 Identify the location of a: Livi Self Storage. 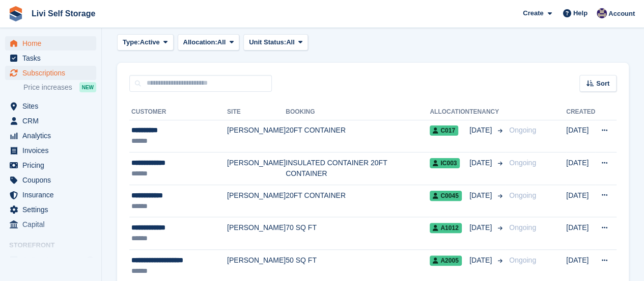
(63, 13).